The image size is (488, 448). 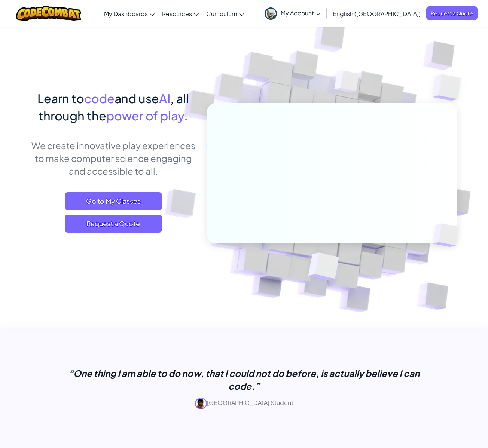 I want to click on span: Go to My Classes, so click(x=114, y=201).